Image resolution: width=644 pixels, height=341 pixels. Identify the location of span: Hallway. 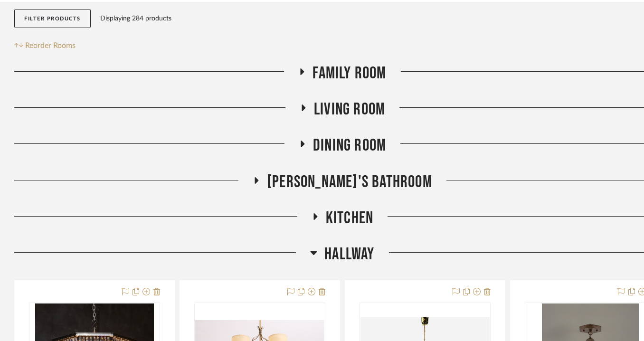
(349, 254).